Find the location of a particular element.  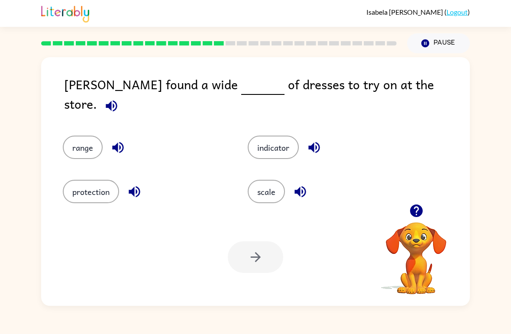

a: Logout is located at coordinates (457, 12).